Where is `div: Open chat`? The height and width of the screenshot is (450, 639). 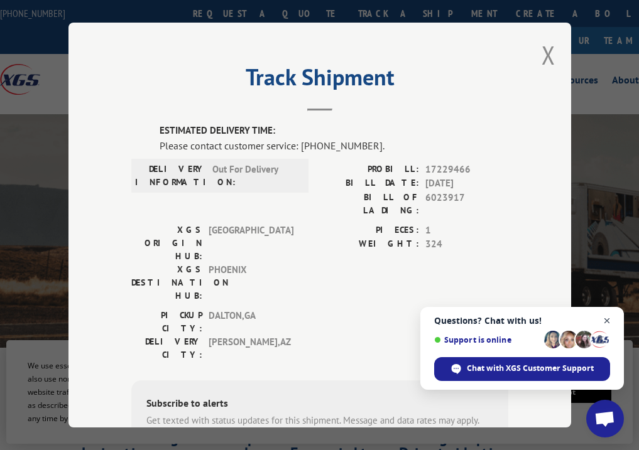
div: Open chat is located at coordinates (605, 419).